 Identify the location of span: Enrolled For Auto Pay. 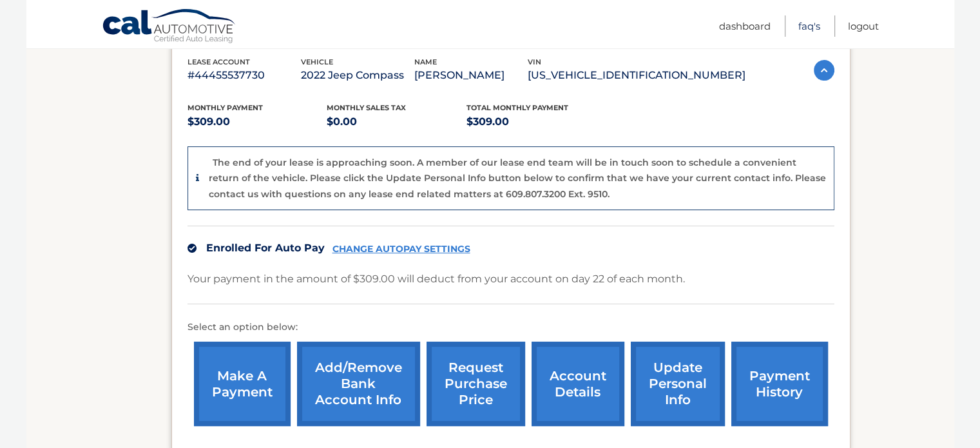
(266, 248).